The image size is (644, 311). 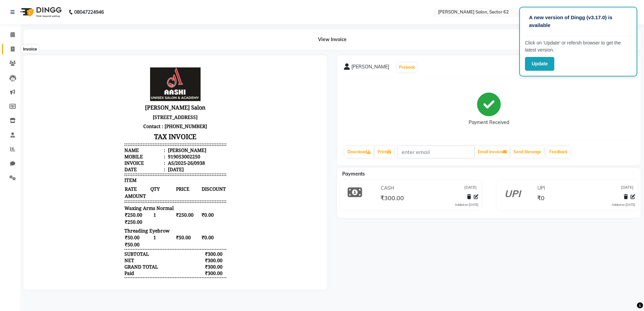 I want to click on a: Print, so click(x=384, y=152).